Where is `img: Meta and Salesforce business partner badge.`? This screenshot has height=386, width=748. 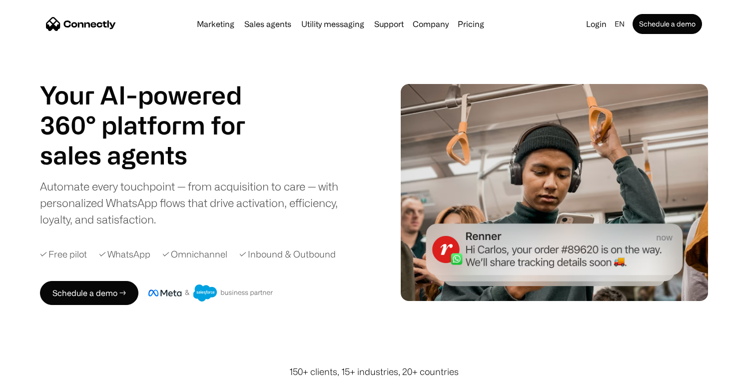
img: Meta and Salesforce business partner badge. is located at coordinates (211, 293).